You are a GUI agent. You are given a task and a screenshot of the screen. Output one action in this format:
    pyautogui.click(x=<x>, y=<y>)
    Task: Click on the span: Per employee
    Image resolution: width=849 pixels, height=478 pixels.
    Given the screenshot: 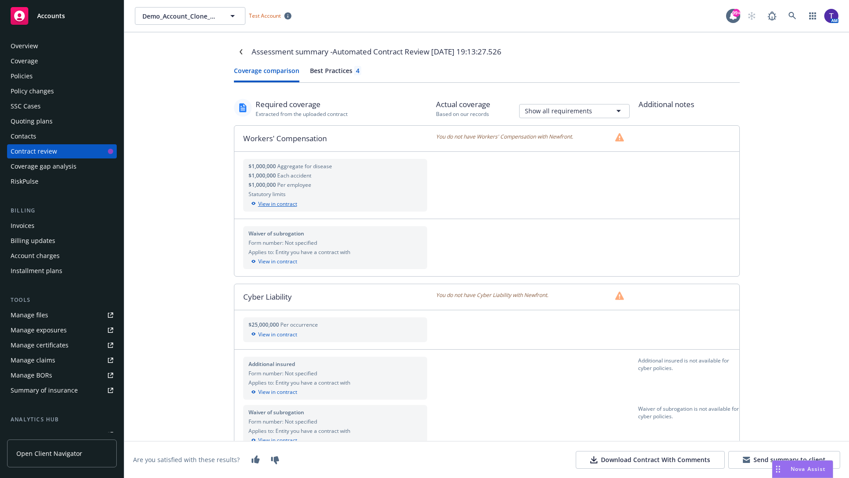 What is the action you would take?
    pyautogui.click(x=294, y=184)
    